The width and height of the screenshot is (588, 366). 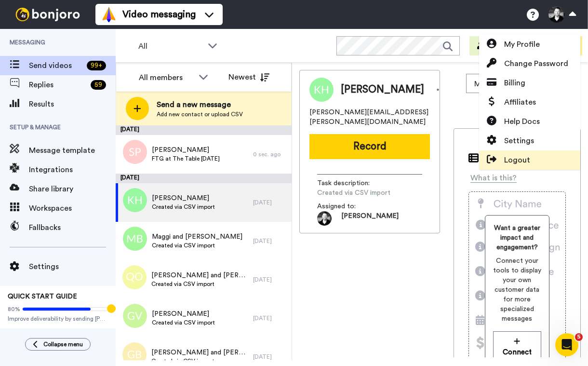 What do you see at coordinates (63, 345) in the screenshot?
I see `span: Collapse menu` at bounding box center [63, 345].